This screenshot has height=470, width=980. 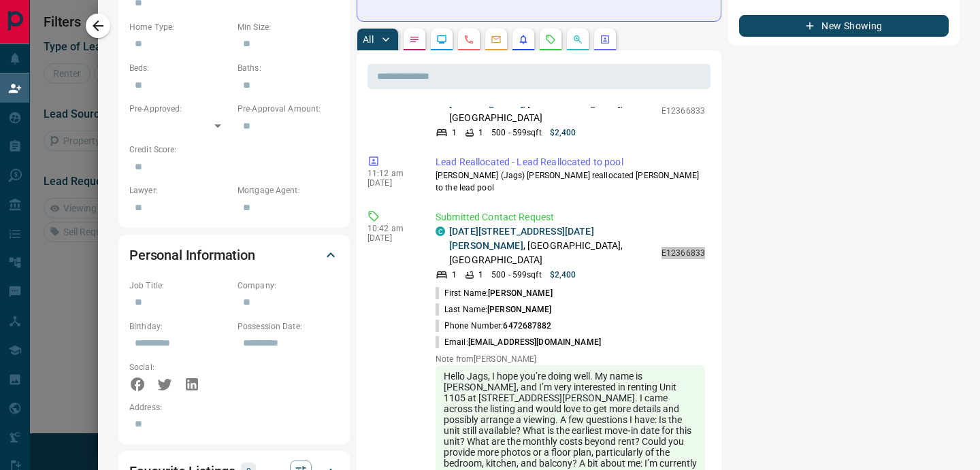 I want to click on div: Personal Information, so click(x=234, y=255).